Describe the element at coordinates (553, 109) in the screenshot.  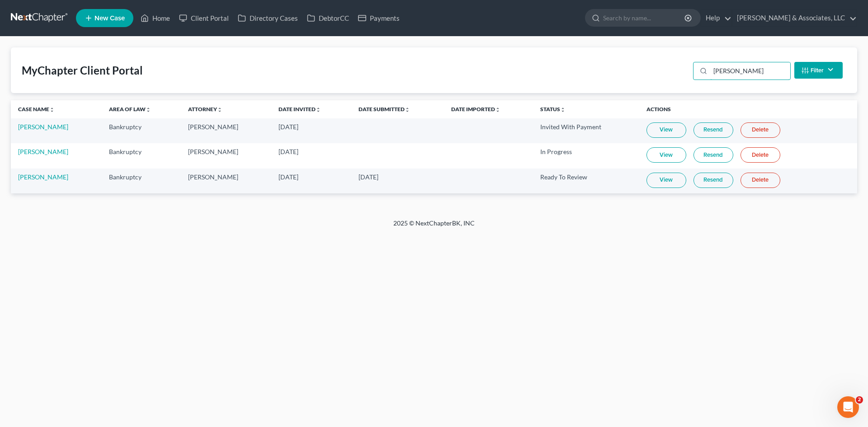
I see `a: Statusunfold_more` at that location.